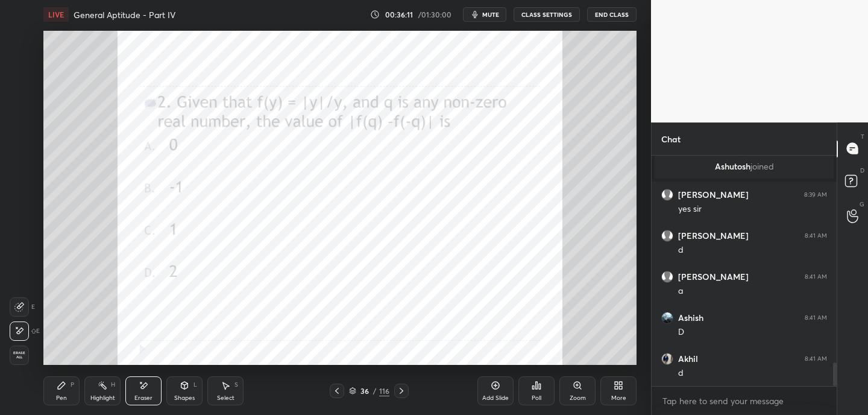  What do you see at coordinates (124, 14) in the screenshot?
I see `h4: General Aptitude - Part IV` at bounding box center [124, 14].